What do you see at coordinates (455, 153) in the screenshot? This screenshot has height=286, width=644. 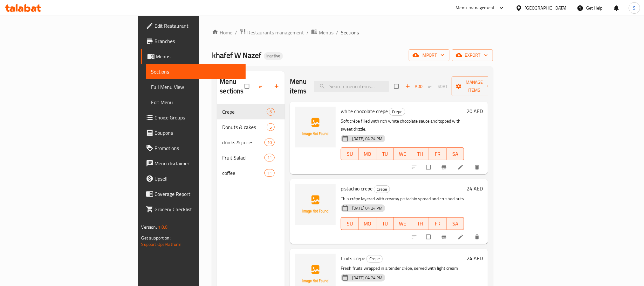 I see `button: SA` at bounding box center [455, 153].